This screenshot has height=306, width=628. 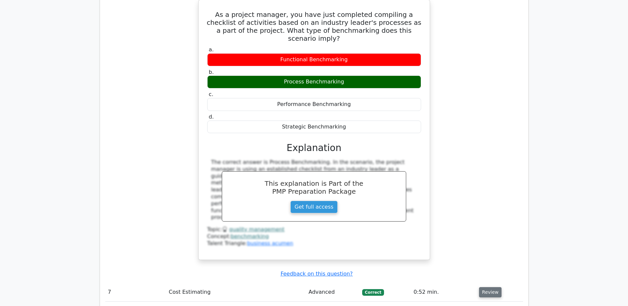 What do you see at coordinates (250, 236) in the screenshot?
I see `a: benchmarking` at bounding box center [250, 236].